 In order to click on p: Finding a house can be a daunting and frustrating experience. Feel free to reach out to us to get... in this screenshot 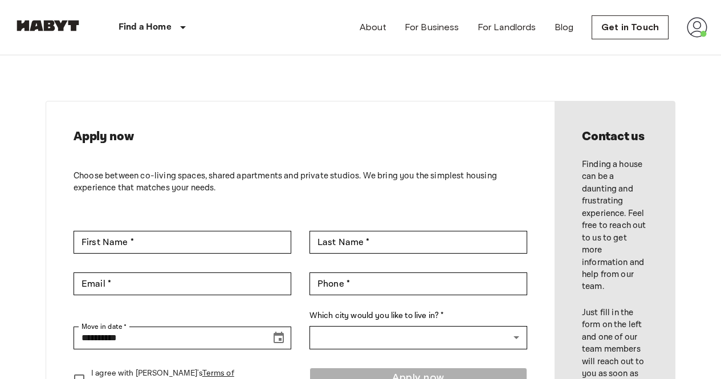, I will do `click(614, 226)`.